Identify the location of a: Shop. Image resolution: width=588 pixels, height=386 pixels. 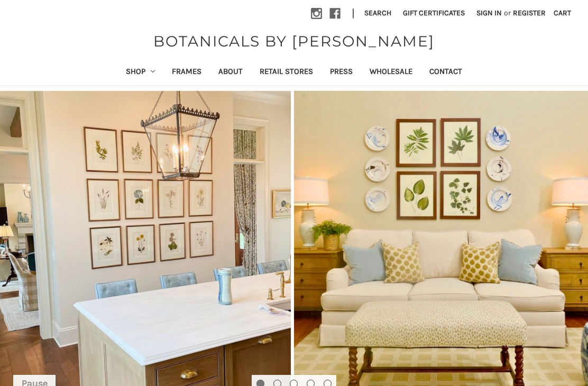
(141, 72).